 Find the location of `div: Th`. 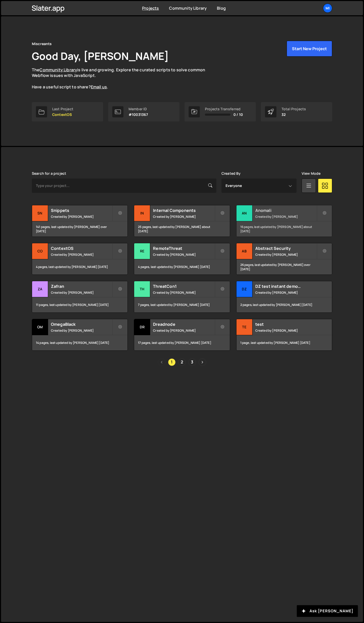

div: Th is located at coordinates (142, 289).